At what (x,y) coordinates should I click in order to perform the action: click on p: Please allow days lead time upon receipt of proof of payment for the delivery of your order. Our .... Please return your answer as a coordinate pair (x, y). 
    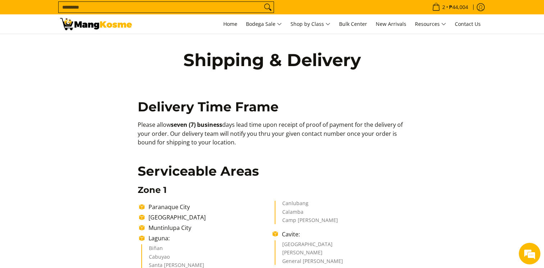
    Looking at the image, I should click on (272, 137).